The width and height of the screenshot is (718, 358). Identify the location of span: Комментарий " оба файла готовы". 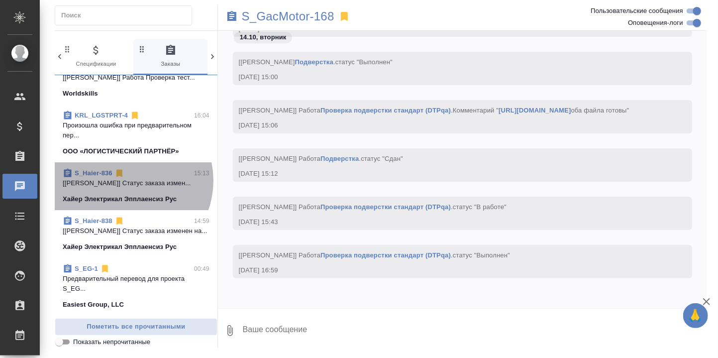
(541, 110).